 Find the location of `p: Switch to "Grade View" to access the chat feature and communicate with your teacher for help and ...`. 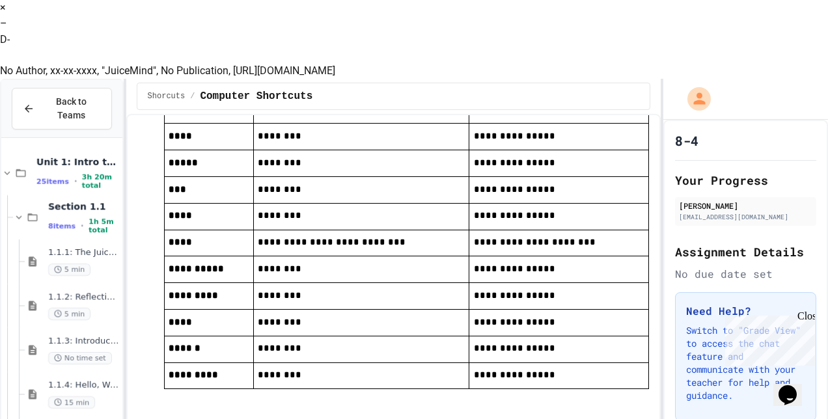

p: Switch to "Grade View" to access the chat feature and communicate with your teacher for help and ... is located at coordinates (745, 363).